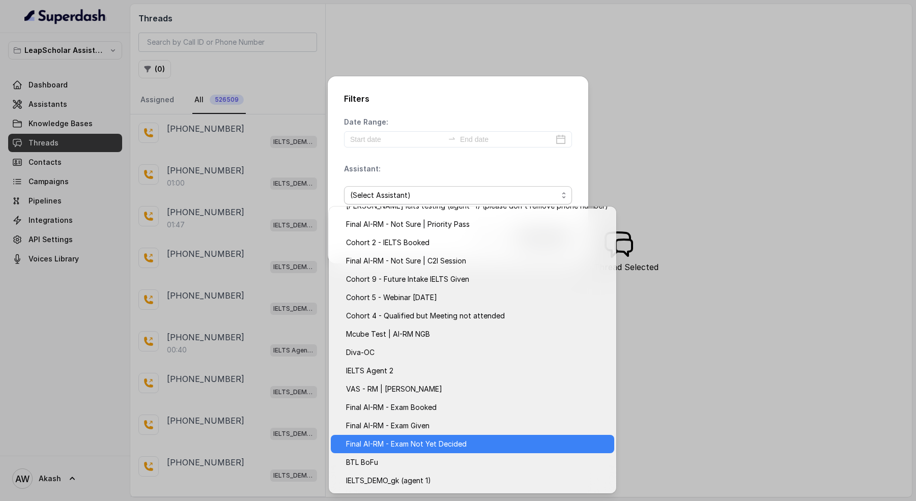 This screenshot has height=501, width=916. Describe the element at coordinates (477, 481) in the screenshot. I see `span: IELTS_DEMO_gk (agent 1)` at that location.